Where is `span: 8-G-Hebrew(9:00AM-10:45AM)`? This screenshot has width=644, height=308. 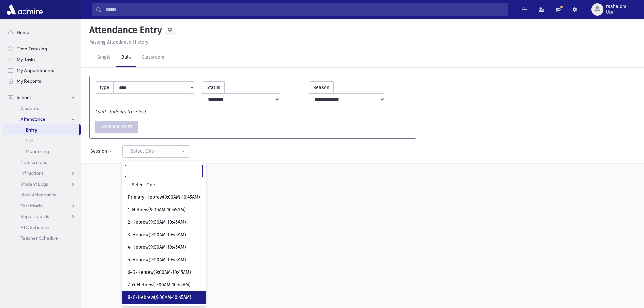 span: 8-G-Hebrew(9:00AM-10:45AM) is located at coordinates (160, 298).